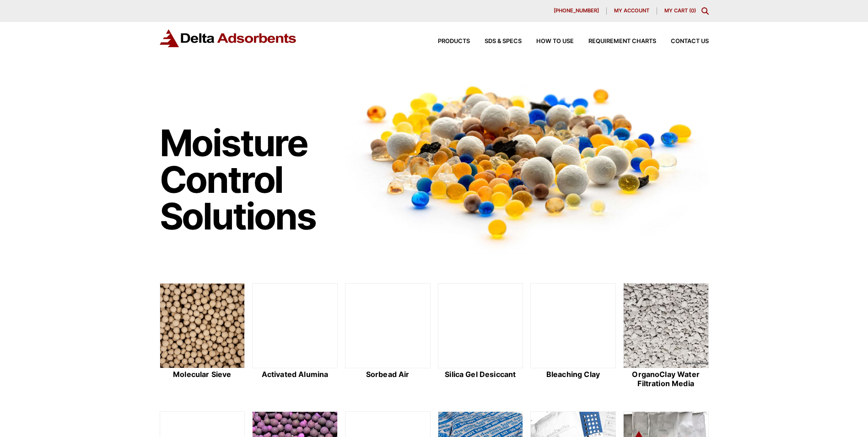  What do you see at coordinates (228, 38) in the screenshot?
I see `img: Delta Adsorbents` at bounding box center [228, 38].